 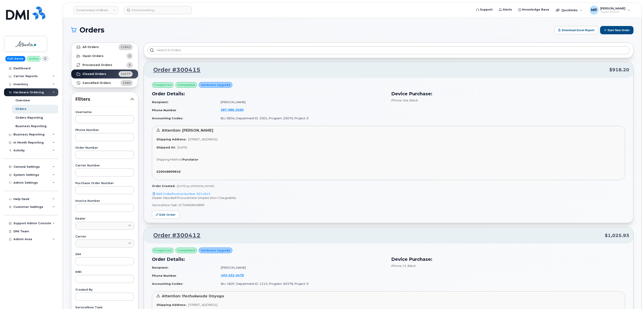 I want to click on button: Start New Order, so click(x=616, y=30).